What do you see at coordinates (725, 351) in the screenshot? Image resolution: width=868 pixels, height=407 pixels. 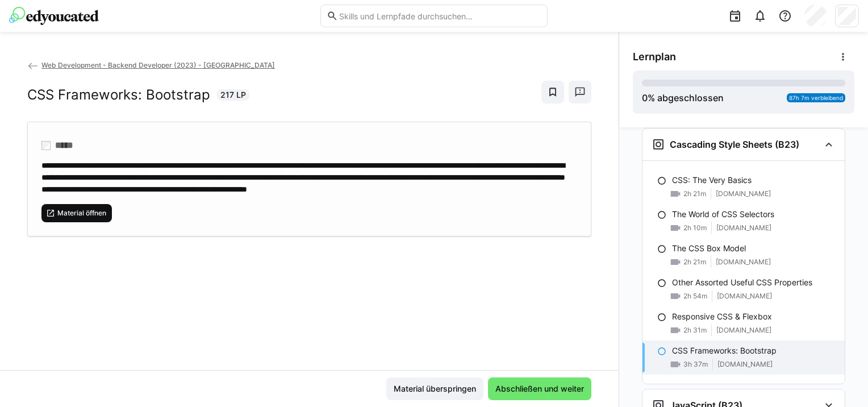 I see `p: CSS Frameworks: Bootstrap` at bounding box center [725, 351].